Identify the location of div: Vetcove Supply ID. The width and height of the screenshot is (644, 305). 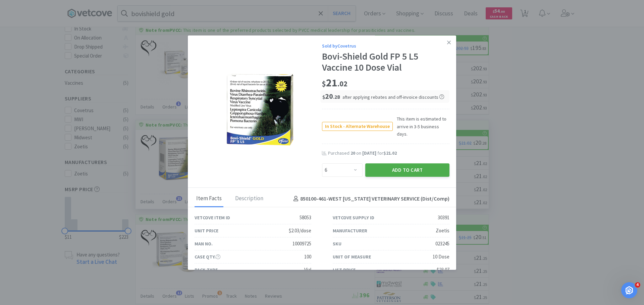
(353, 218).